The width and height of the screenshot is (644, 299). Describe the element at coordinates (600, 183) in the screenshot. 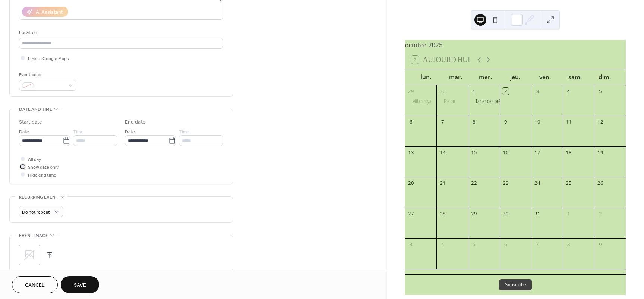

I see `div: 26` at that location.